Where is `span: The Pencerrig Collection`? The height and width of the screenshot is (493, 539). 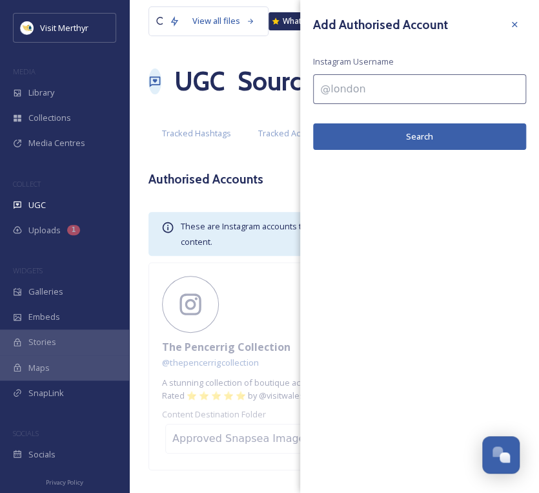 span: The Pencerrig Collection is located at coordinates (226, 347).